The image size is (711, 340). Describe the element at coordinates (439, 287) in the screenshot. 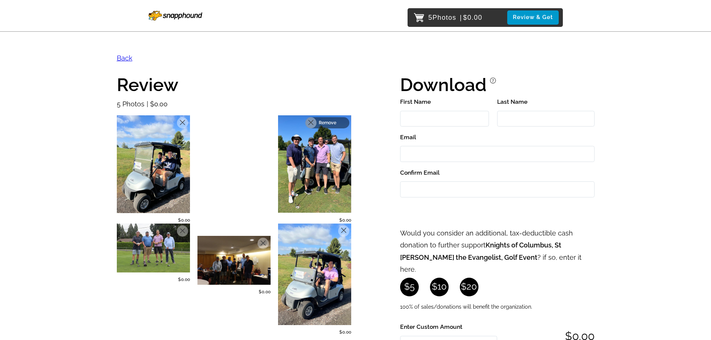

I see `a: $10` at that location.